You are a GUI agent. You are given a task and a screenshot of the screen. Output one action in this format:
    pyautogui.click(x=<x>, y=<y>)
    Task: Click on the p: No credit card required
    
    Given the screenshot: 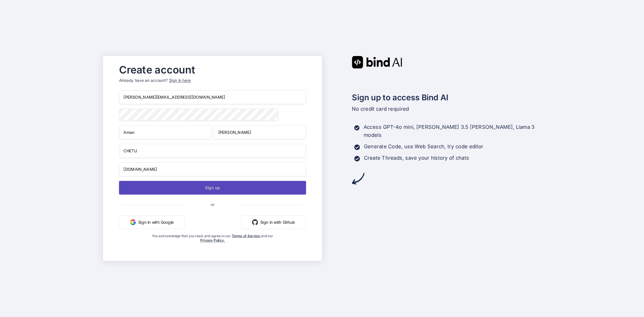 What is the action you would take?
    pyautogui.click(x=446, y=109)
    